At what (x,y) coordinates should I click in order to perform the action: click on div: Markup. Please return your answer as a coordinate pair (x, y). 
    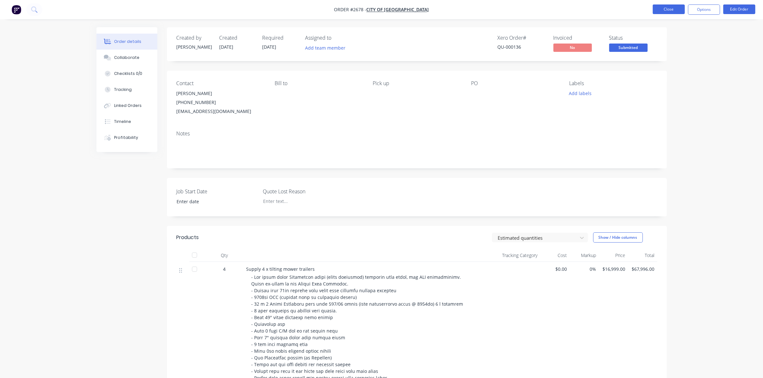
    Looking at the image, I should click on (584, 256).